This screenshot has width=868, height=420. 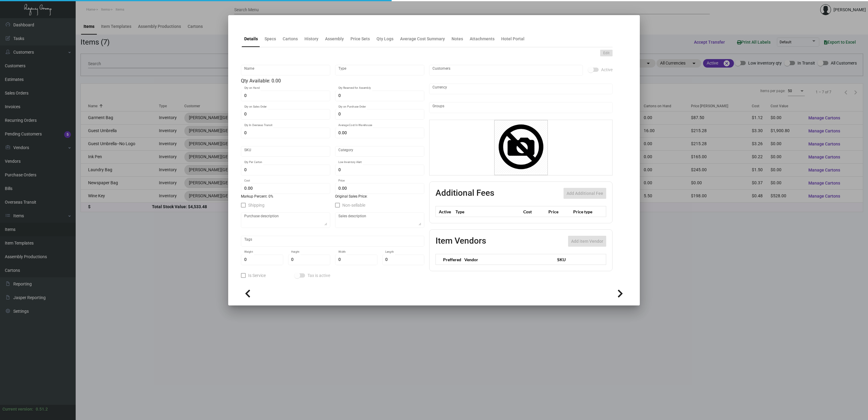 What do you see at coordinates (311, 39) in the screenshot?
I see `div: History` at bounding box center [311, 39].